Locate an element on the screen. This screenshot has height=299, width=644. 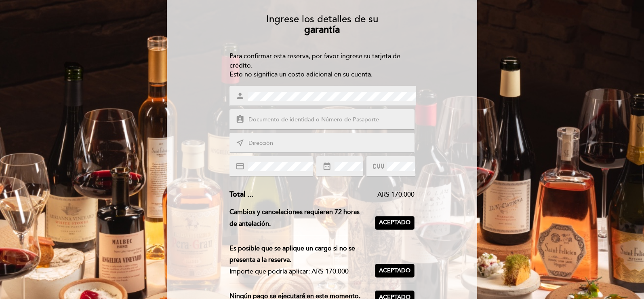
input: Dirección is located at coordinates (332, 143).